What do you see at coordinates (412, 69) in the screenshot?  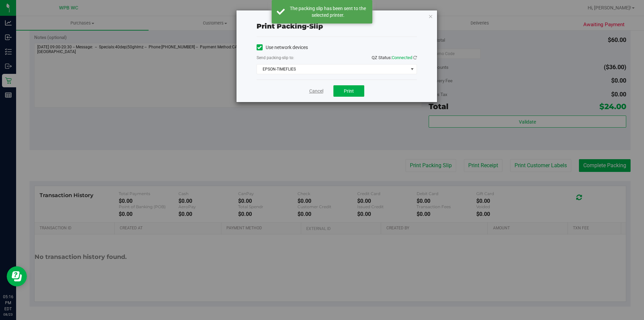 I see `span: select` at bounding box center [412, 69].